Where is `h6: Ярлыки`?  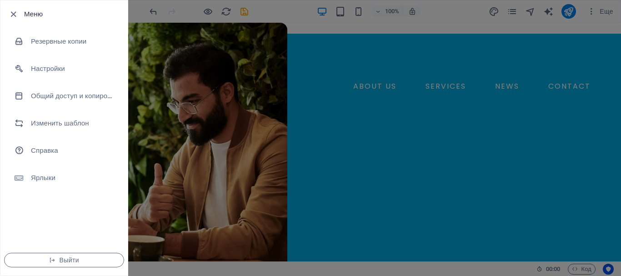
h6: Ярлыки is located at coordinates (73, 178).